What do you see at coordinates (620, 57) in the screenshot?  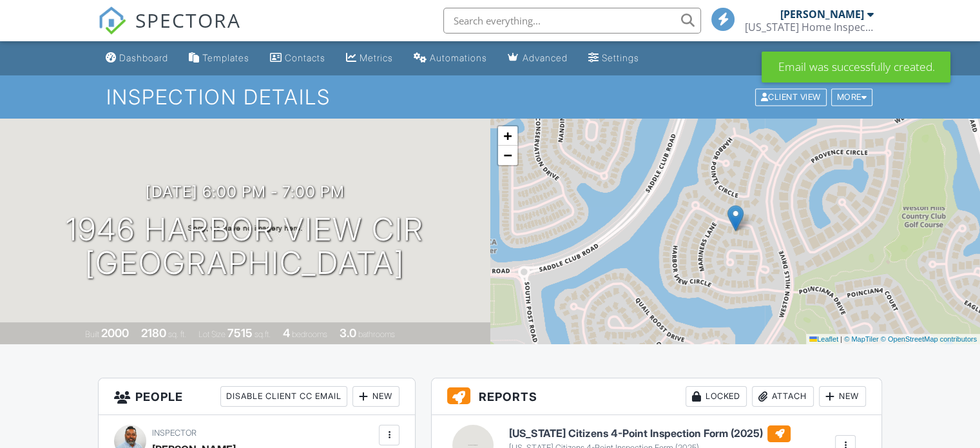 I see `div: Settings` at bounding box center [620, 57].